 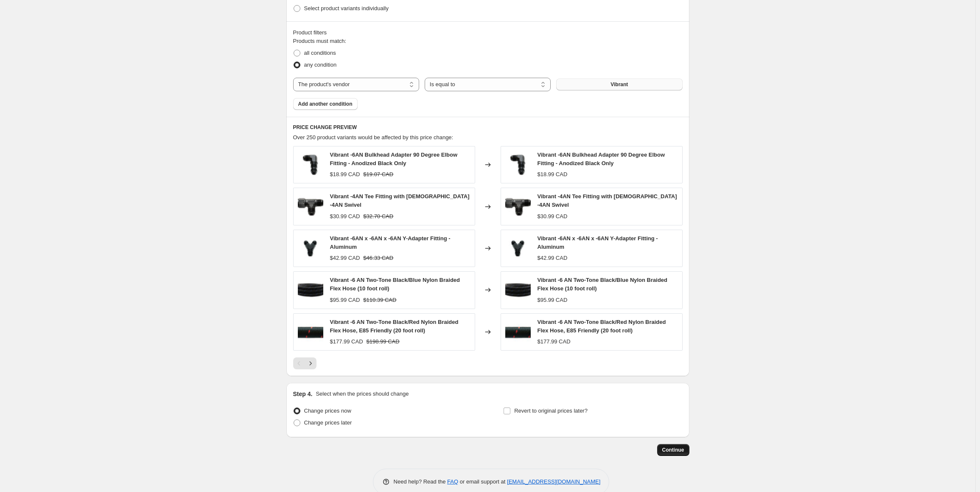 I want to click on p: Select when the prices should change, so click(x=362, y=394).